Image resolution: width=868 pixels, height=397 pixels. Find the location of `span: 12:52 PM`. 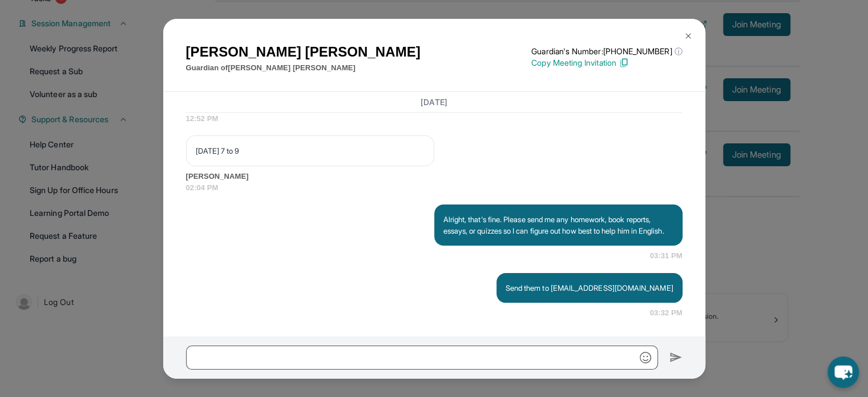

span: 12:52 PM is located at coordinates (435, 119).